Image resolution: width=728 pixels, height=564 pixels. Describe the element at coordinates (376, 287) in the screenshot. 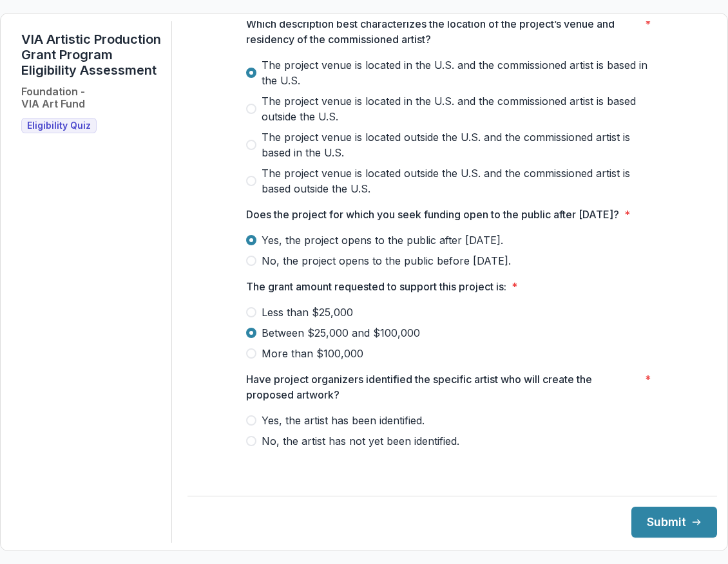

I see `p: The grant amount requested to support this project is:` at that location.